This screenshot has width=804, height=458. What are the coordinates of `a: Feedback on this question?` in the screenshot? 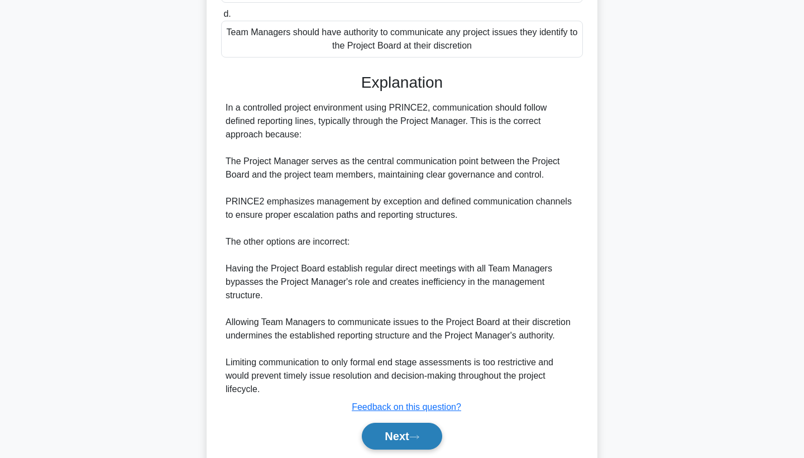 It's located at (406, 406).